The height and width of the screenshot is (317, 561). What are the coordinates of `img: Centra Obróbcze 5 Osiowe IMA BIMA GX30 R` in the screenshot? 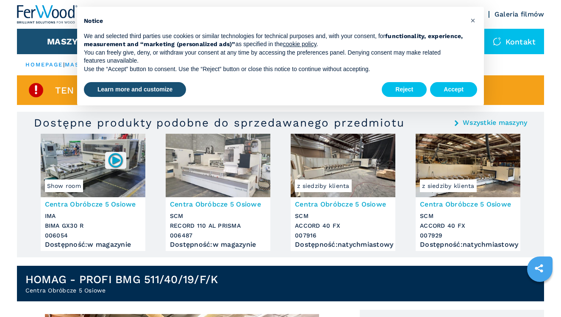 It's located at (93, 166).